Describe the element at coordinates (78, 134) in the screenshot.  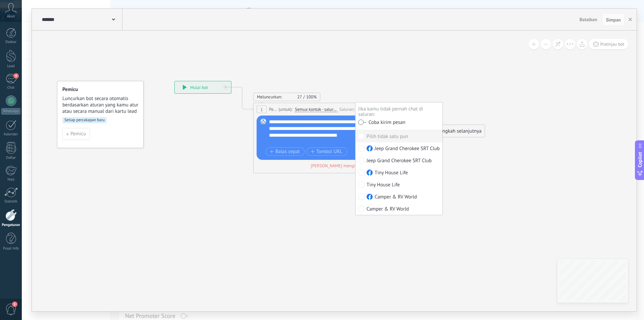
I see `span: Pemicu` at that location.